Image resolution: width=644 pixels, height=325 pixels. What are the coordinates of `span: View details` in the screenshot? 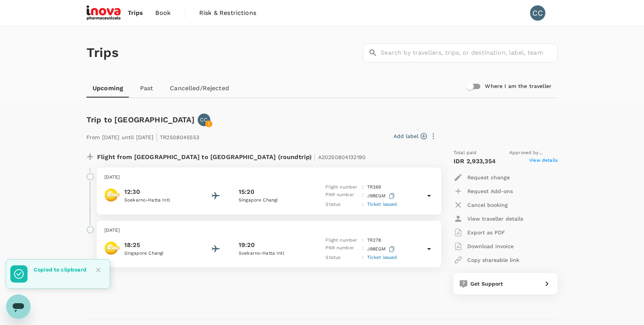 It's located at (544, 161).